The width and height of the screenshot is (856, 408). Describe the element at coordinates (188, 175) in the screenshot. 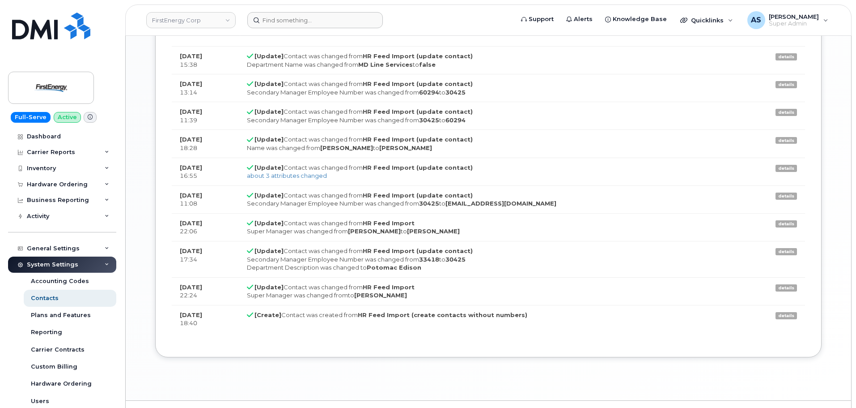

I see `span: 16:55` at that location.